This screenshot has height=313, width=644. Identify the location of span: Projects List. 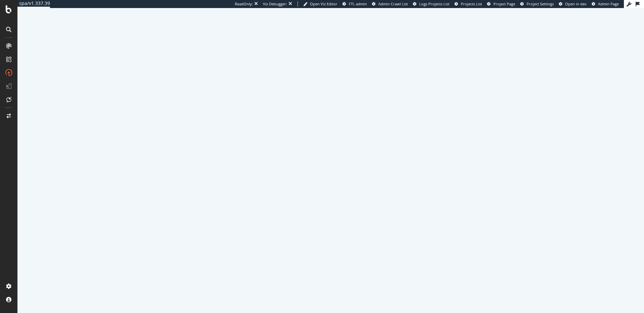
(471, 3).